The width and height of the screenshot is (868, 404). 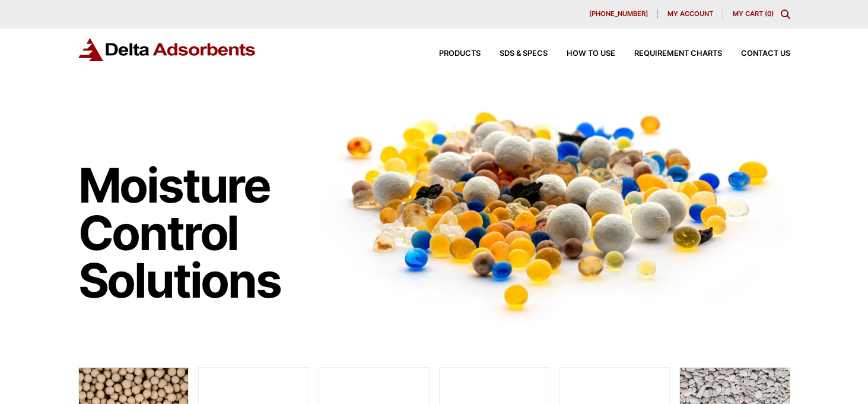 I want to click on h1: Moisture Control Solutions, so click(x=193, y=233).